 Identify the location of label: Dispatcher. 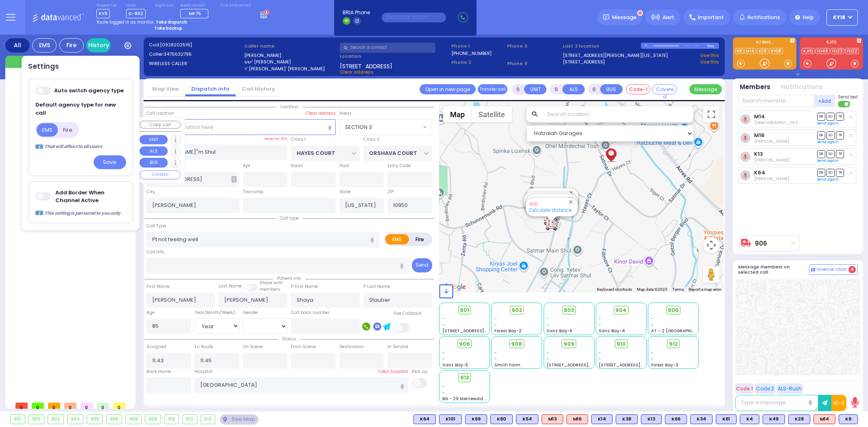
(107, 6).